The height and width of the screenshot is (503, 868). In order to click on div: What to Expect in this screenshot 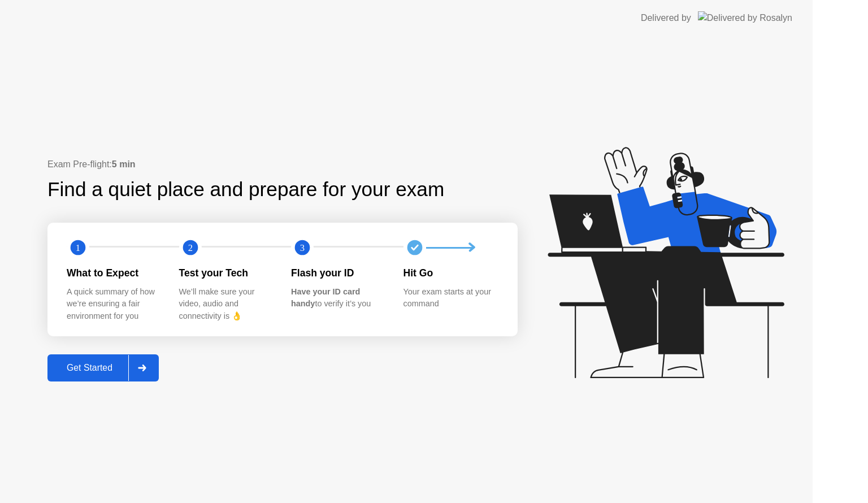, I will do `click(114, 273)`.